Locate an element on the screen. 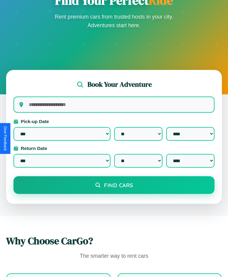  label: Pick-up Date is located at coordinates (114, 121).